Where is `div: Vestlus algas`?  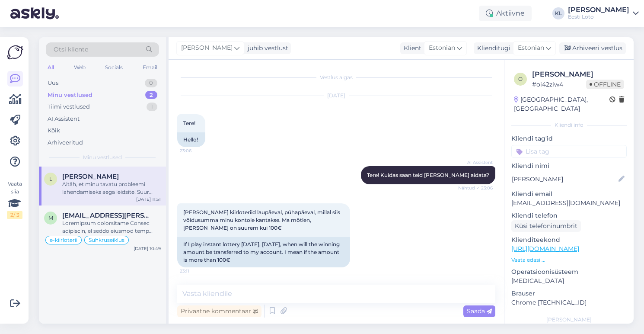 div: Vestlus algas is located at coordinates (336, 78).